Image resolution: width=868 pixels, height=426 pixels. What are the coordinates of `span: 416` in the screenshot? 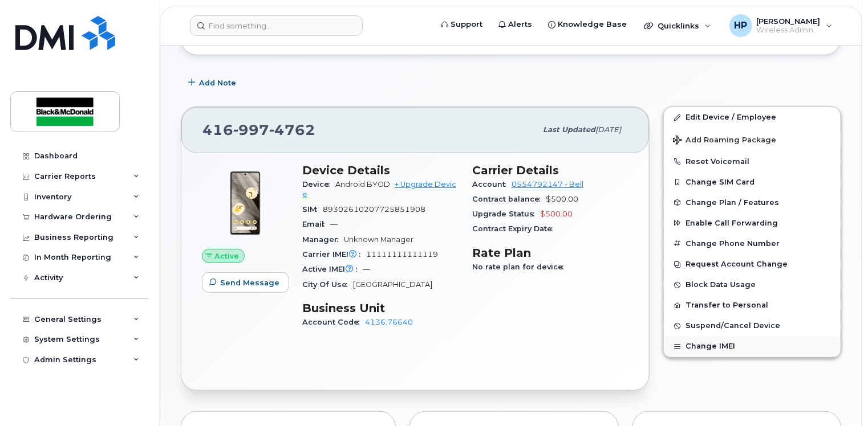 It's located at (259, 130).